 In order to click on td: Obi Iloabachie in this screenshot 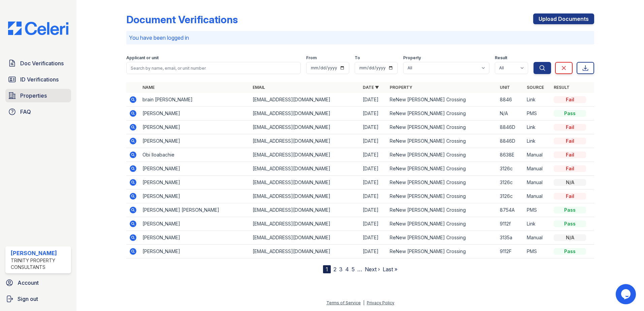, I will do `click(195, 155)`.